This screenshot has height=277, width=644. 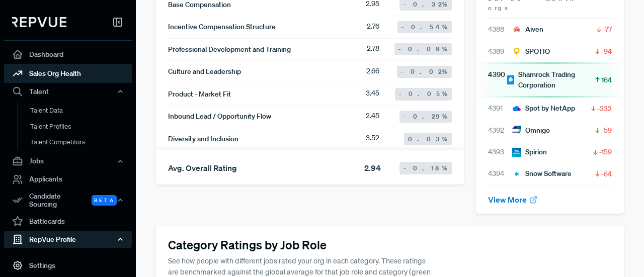 What do you see at coordinates (517, 51) in the screenshot?
I see `img: SPOTIO` at bounding box center [517, 51].